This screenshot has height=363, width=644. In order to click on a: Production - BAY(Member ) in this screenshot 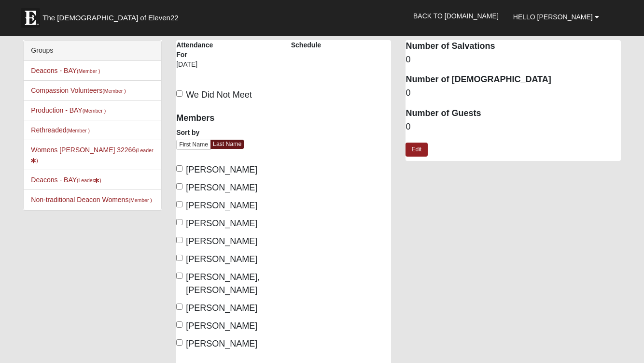, I will do `click(68, 111)`.